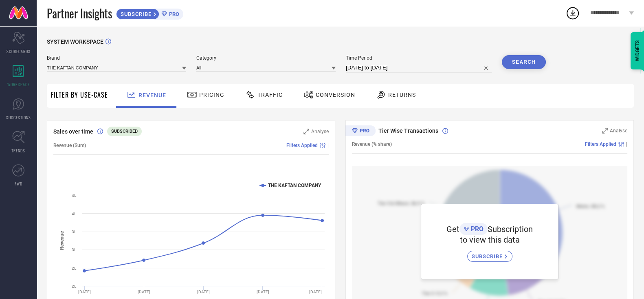 This screenshot has height=299, width=644. Describe the element at coordinates (361, 131) in the screenshot. I see `div: Premium` at that location.